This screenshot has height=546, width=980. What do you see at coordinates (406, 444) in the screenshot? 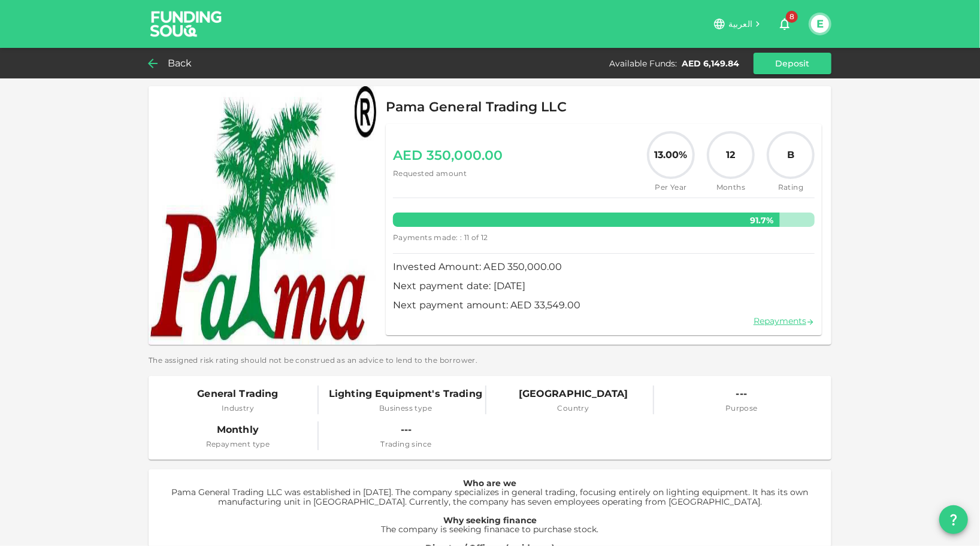
I see `span: Trading since` at bounding box center [406, 444].